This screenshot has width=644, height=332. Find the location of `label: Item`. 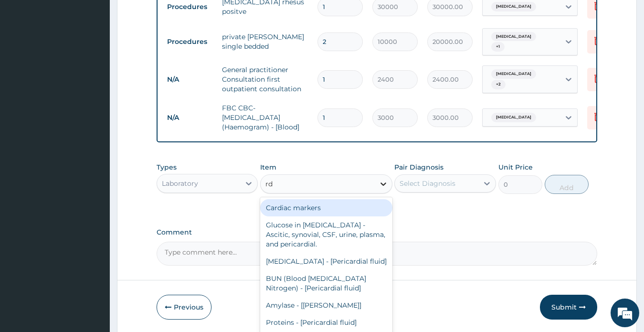

label: Item is located at coordinates (268, 167).